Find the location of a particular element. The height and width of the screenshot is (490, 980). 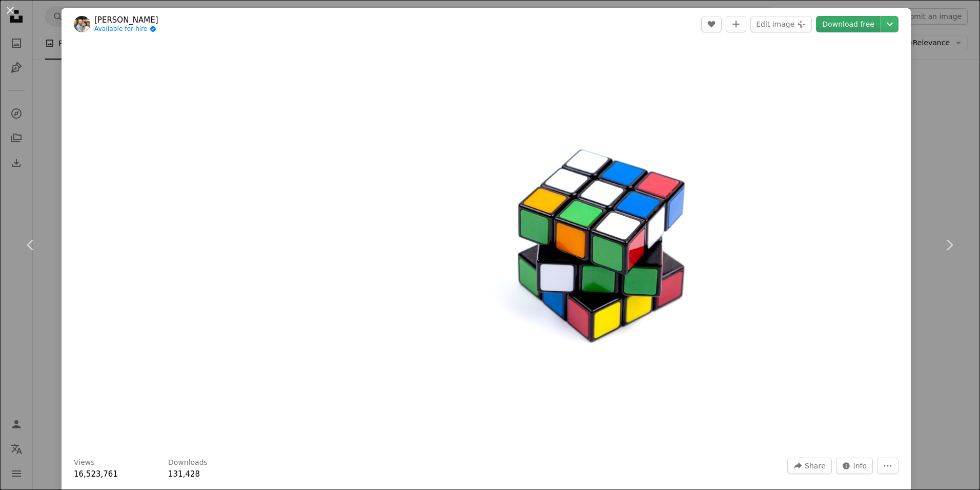

button: Stats about this image is located at coordinates (855, 466).